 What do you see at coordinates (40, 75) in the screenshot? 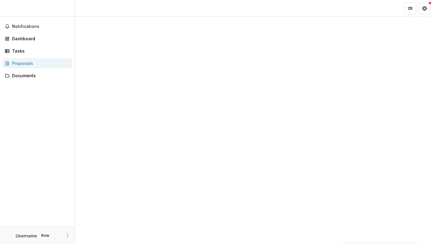
I see `div: Documents` at bounding box center [40, 75].